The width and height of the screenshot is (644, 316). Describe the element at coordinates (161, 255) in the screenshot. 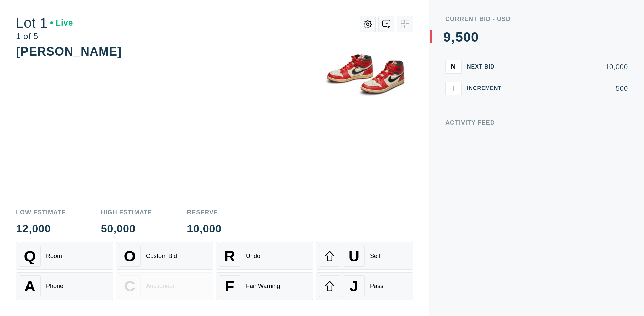

I see `div: Custom Bid` at that location.